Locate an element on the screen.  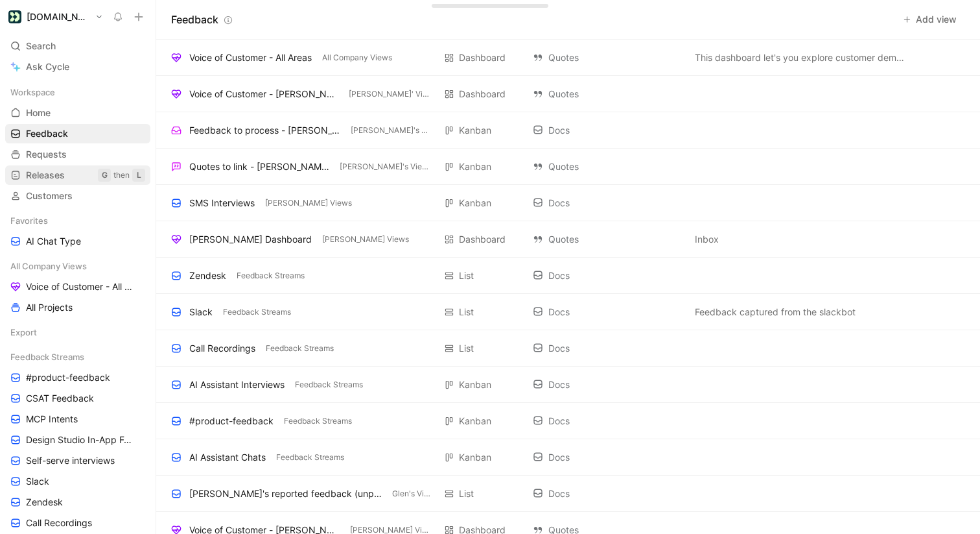
span: AI Chat Type is located at coordinates (53, 241).